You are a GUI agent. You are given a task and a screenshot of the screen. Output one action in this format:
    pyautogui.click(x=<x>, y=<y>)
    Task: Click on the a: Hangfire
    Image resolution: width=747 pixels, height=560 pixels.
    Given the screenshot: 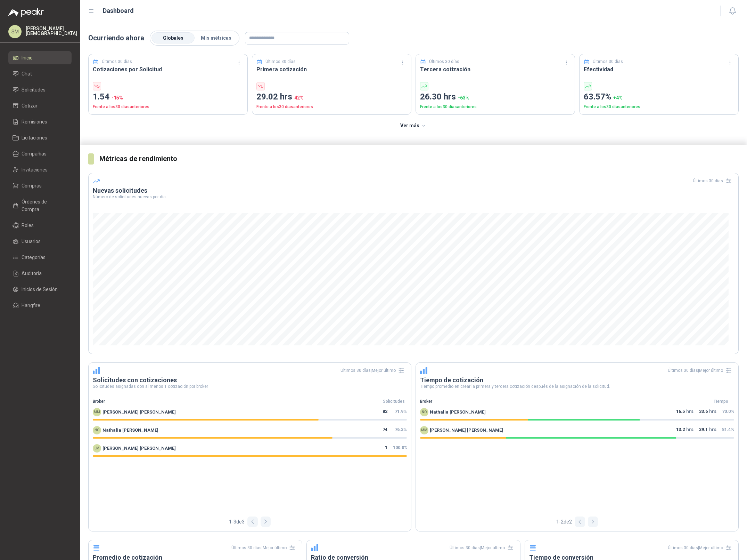 What is the action you would take?
    pyautogui.click(x=40, y=305)
    